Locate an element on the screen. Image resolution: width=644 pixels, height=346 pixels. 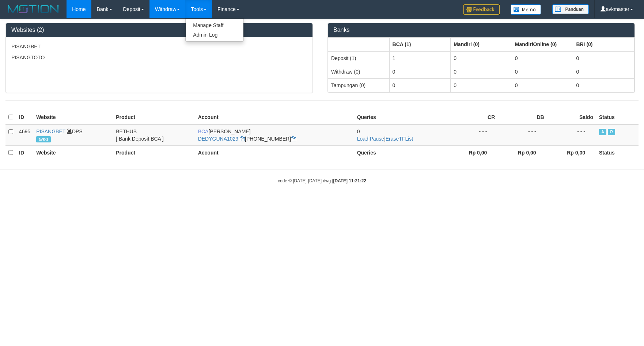
span: Active is located at coordinates (602, 132).